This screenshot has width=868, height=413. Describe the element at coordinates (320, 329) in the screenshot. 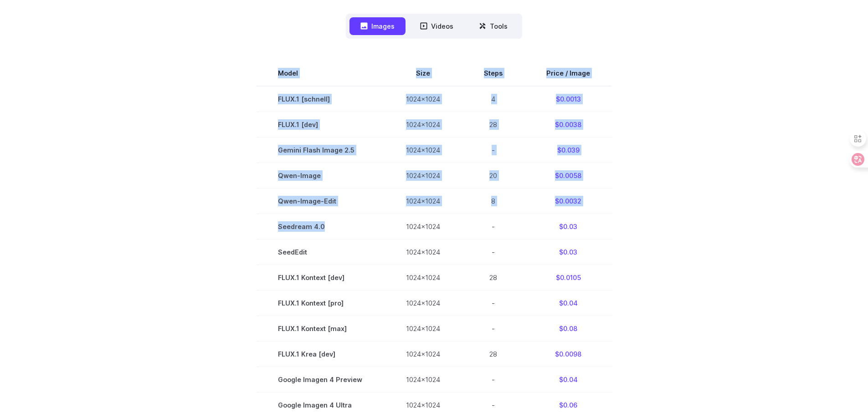

I see `td: FLUX.1 Kontext [max]` at that location.